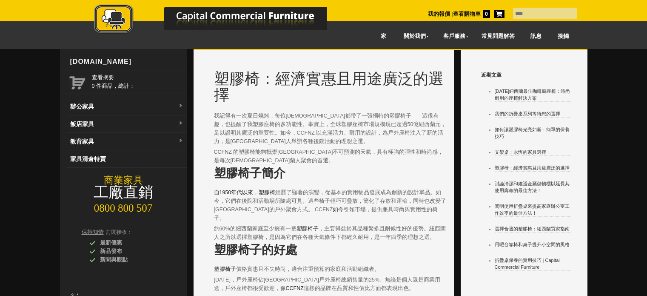 The image size is (647, 296). I want to click on font: 訊息, so click(536, 36).